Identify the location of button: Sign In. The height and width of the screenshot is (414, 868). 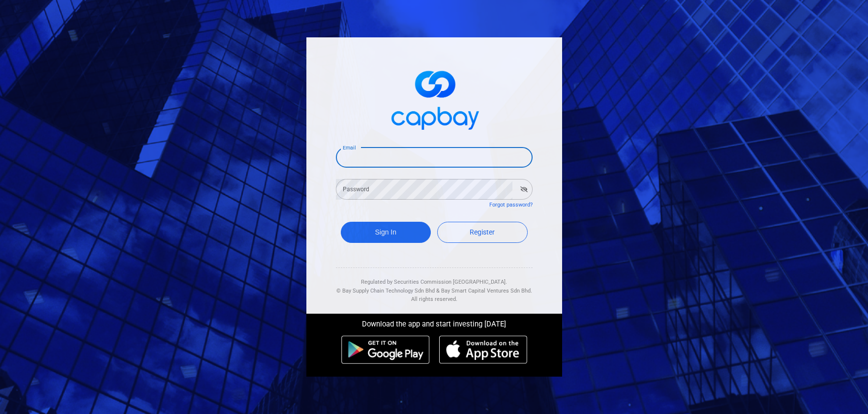
(386, 232).